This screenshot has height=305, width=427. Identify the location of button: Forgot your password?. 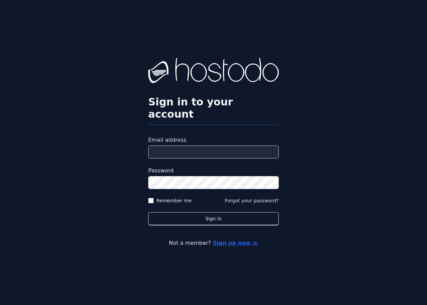
(252, 201).